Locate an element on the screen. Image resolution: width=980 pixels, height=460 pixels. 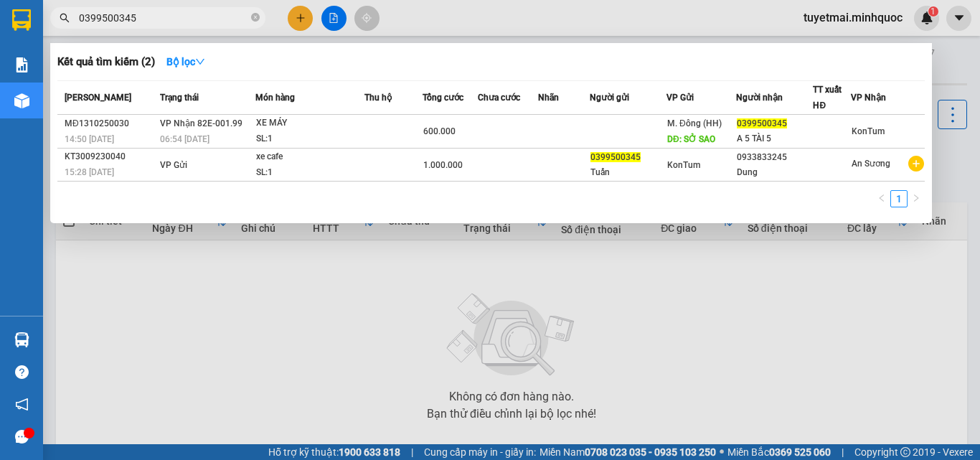
div: MĐ1310250030 is located at coordinates (110, 124).